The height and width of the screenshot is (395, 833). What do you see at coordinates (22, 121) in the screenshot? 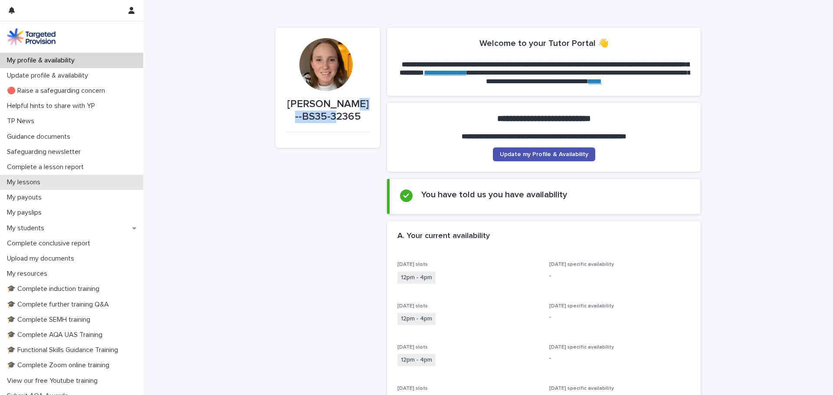
I see `p: TP News` at bounding box center [22, 121].